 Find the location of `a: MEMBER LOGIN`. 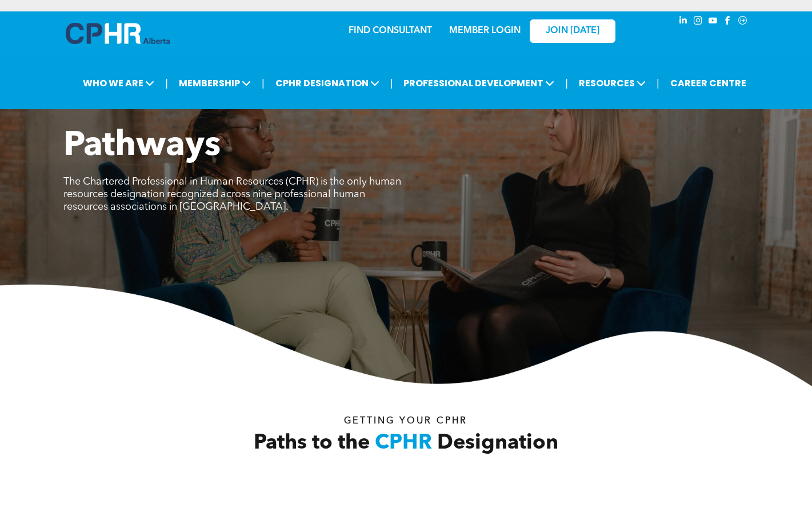

a: MEMBER LOGIN is located at coordinates (485, 31).